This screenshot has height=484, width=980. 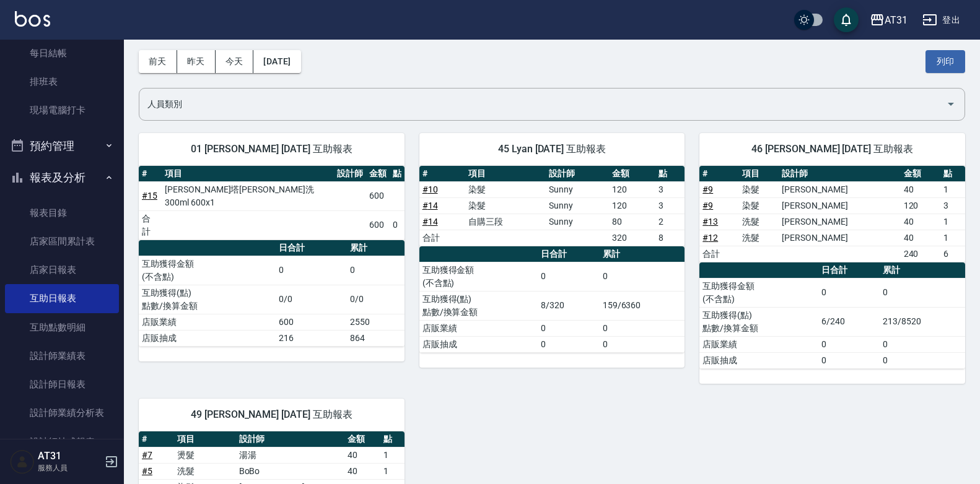 What do you see at coordinates (669, 222) in the screenshot?
I see `td: 2` at bounding box center [669, 222].